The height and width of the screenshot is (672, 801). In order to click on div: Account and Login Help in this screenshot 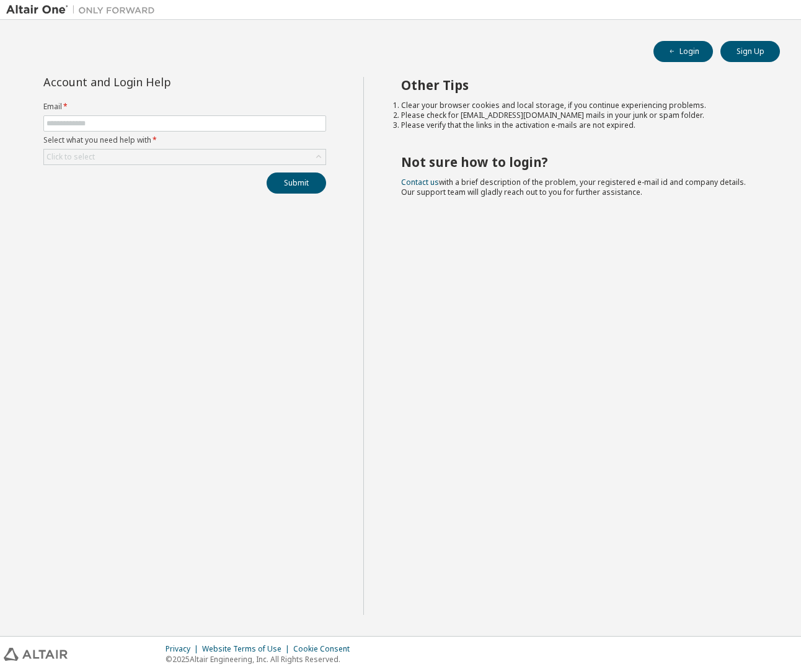, I will do `click(157, 82)`.